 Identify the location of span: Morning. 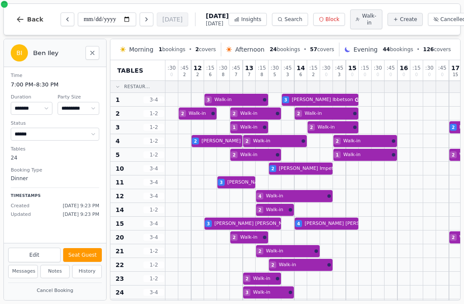
(141, 49).